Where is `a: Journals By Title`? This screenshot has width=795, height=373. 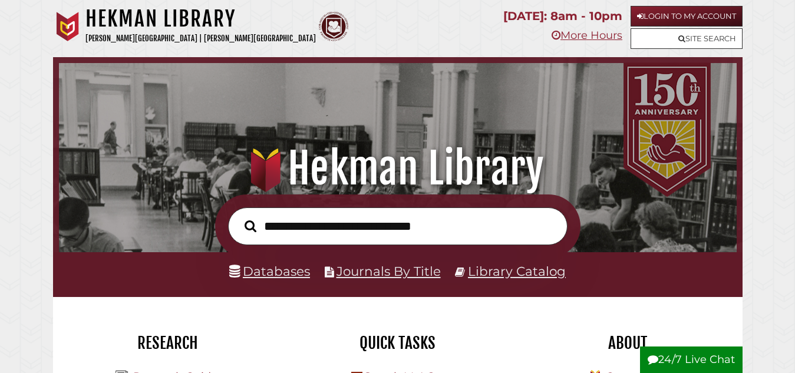
a: Journals By Title is located at coordinates (389, 271).